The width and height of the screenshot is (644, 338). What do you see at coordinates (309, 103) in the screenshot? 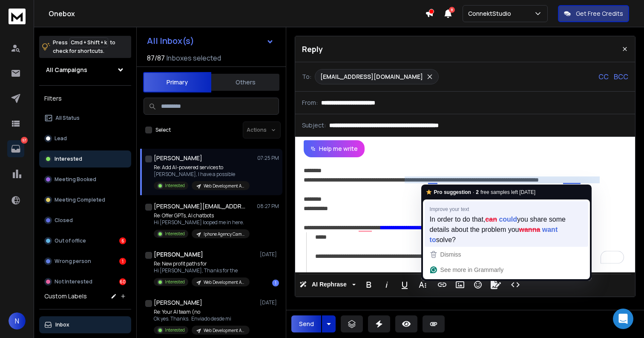
I see `p: From:` at bounding box center [309, 103].